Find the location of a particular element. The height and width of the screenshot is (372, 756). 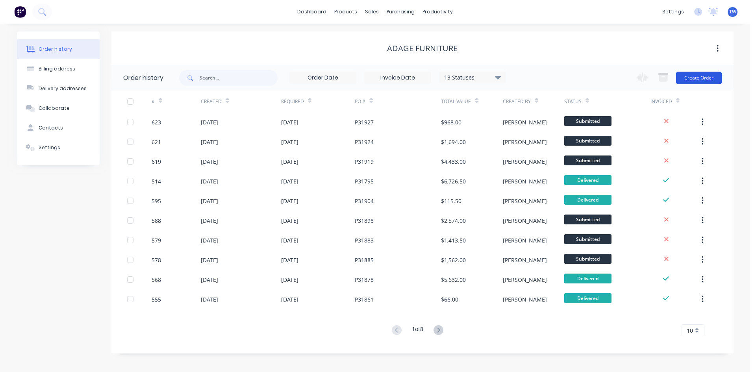

div: Contacts is located at coordinates (51, 128).